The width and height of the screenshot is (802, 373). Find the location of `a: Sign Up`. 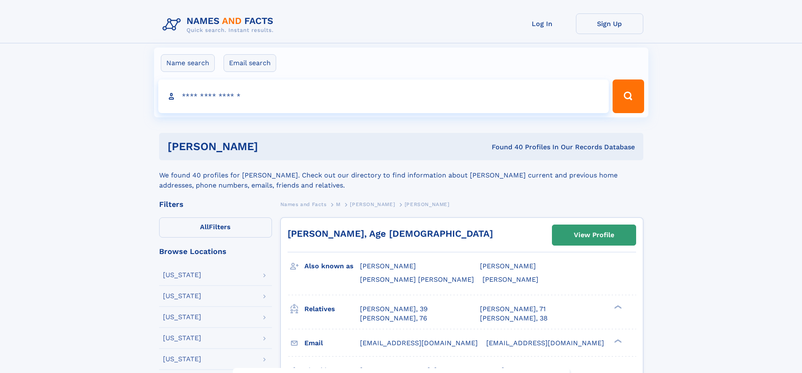

a: Sign Up is located at coordinates (609, 24).